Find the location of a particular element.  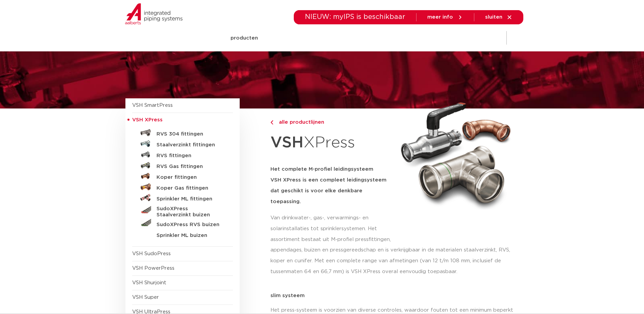

span: sluiten is located at coordinates (494, 17).